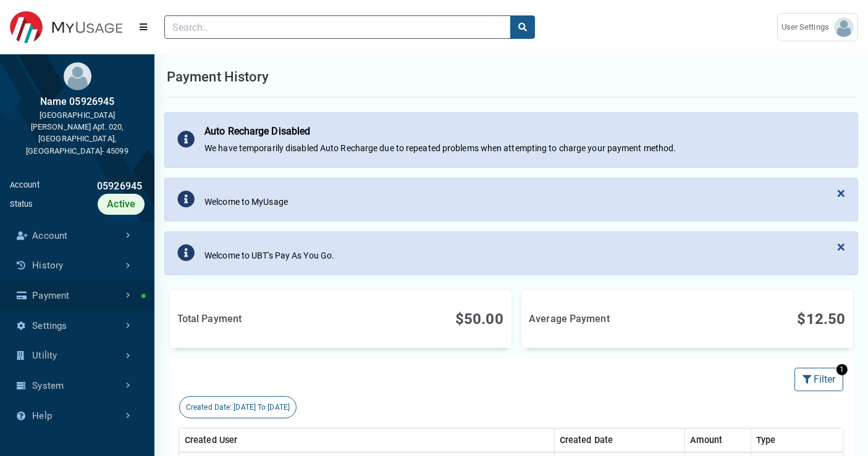 This screenshot has width=868, height=456. What do you see at coordinates (22, 204) in the screenshot?
I see `div: Status` at bounding box center [22, 204].